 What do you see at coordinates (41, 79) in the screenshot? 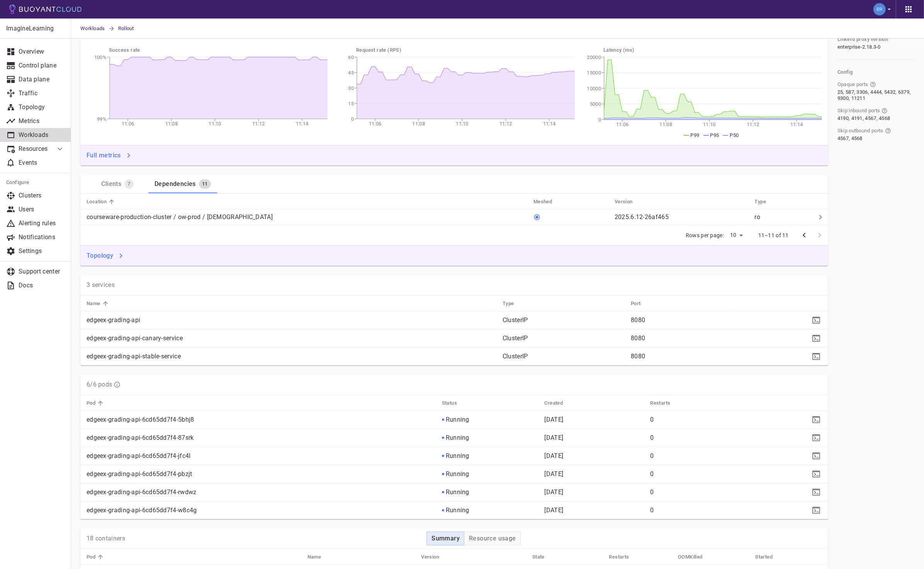
I see `p: Data plane` at bounding box center [41, 79].